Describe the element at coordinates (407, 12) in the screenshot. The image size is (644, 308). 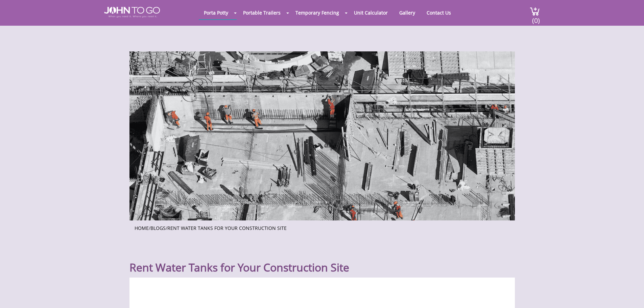
I see `a: Gallery` at that location.